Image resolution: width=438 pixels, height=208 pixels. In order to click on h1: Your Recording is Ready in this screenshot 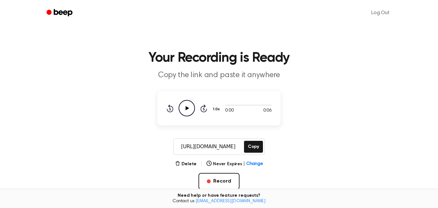, I will do `click(219, 58)`.